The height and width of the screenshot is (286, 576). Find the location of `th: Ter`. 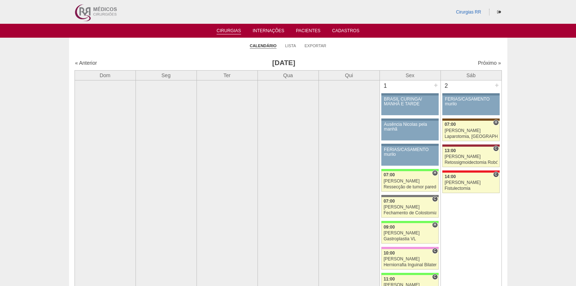

th: Ter is located at coordinates (227, 75).